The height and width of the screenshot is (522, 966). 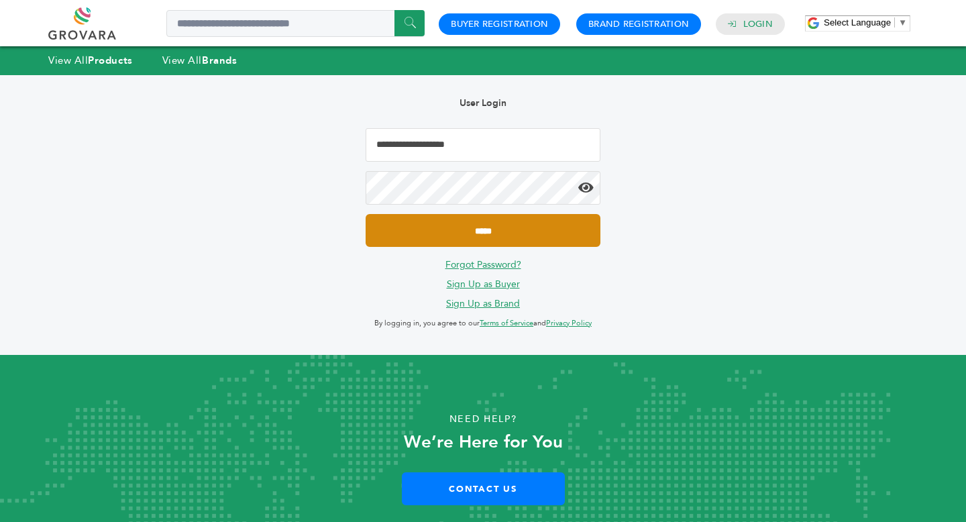 I want to click on strong: Products, so click(x=110, y=60).